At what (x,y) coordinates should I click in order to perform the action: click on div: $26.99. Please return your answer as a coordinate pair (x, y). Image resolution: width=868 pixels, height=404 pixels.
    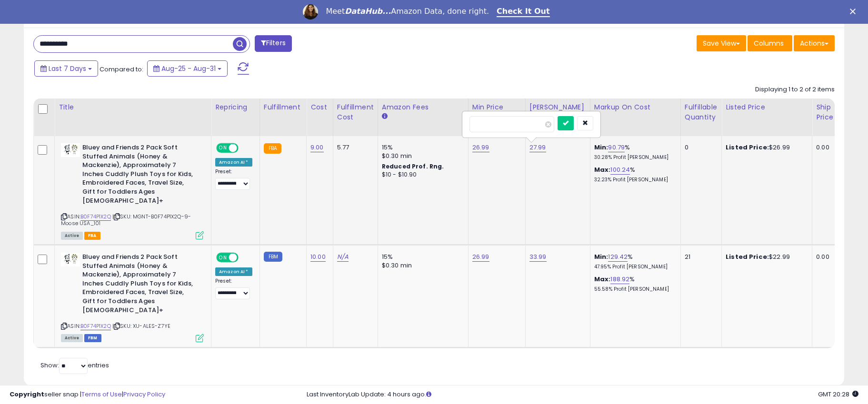
    Looking at the image, I should click on (765, 148).